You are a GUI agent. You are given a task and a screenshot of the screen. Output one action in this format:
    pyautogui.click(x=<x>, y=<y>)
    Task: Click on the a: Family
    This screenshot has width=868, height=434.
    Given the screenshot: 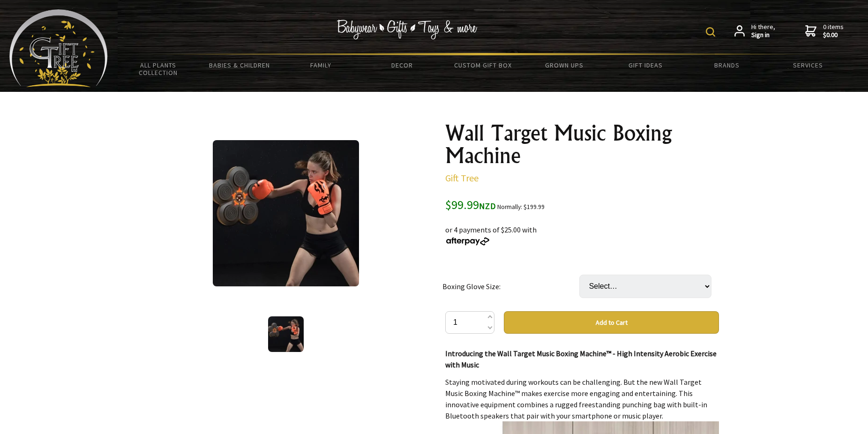 What is the action you would take?
    pyautogui.click(x=320, y=65)
    